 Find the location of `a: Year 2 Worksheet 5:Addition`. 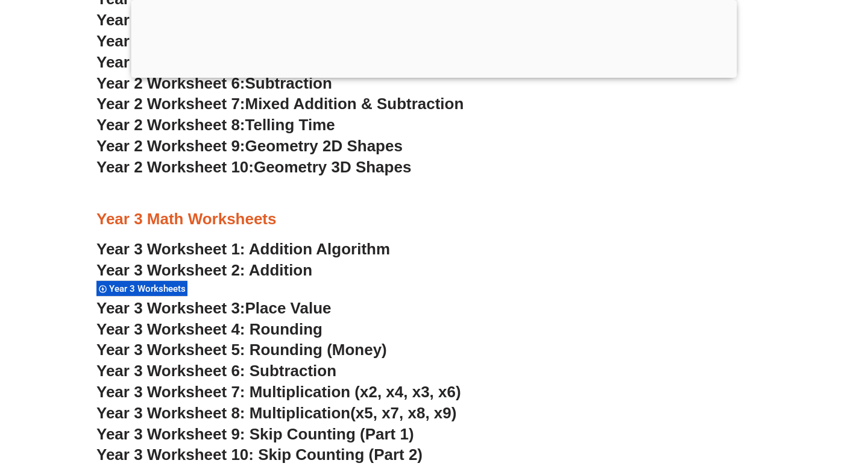

a: Year 2 Worksheet 5:Addition is located at coordinates (202, 62).